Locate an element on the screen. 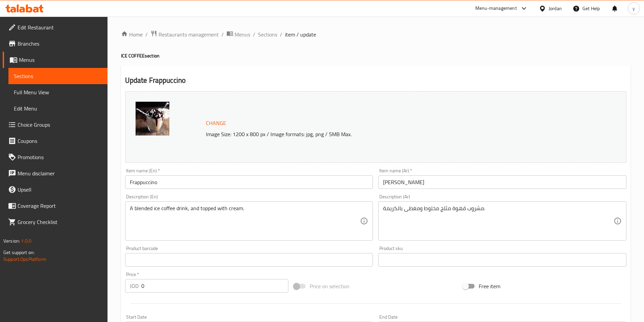 The width and height of the screenshot is (644, 322). span: Change is located at coordinates (216, 123).